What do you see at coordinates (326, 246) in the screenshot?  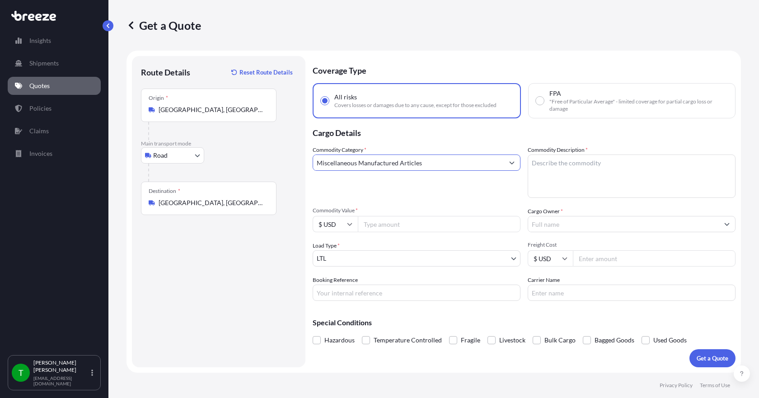 I see `span: Load Type` at bounding box center [326, 246].